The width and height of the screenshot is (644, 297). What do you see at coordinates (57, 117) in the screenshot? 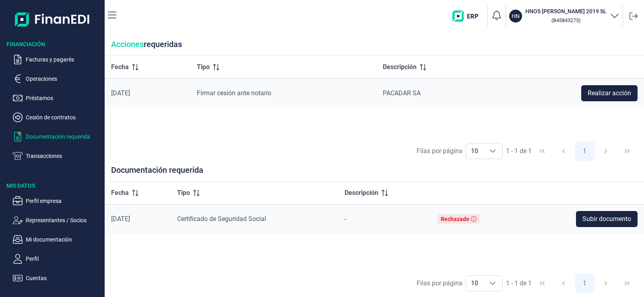
I see `button: Cesión de contratos` at bounding box center [57, 117].